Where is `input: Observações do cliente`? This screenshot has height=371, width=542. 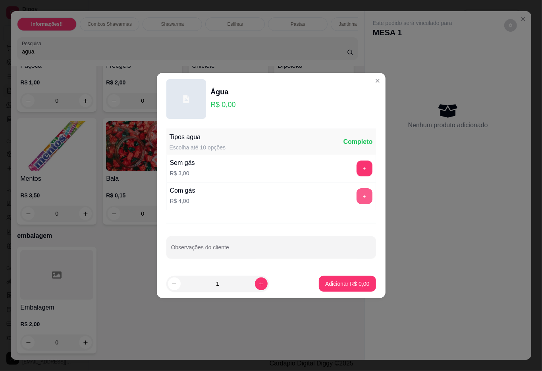
input: Observações do cliente is located at coordinates (271, 251).